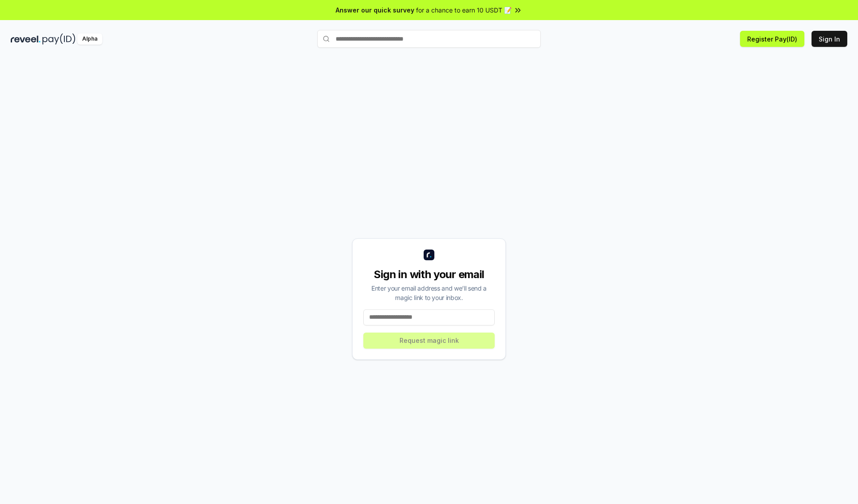 This screenshot has height=504, width=858. I want to click on button: Sign In, so click(829, 39).